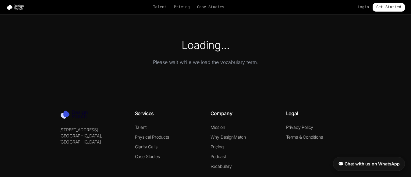  What do you see at coordinates (205, 45) in the screenshot?
I see `h1: Loading...` at bounding box center [205, 45].